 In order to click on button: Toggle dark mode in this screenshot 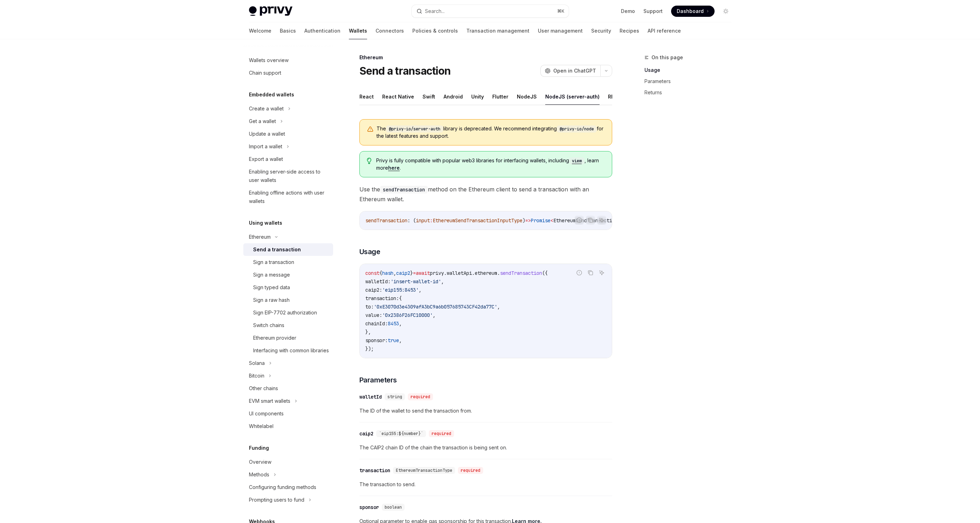, I will do `click(725, 11)`.